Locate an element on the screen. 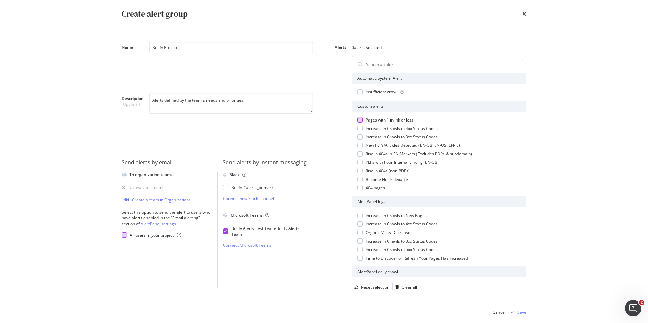  div: Create a team in Organizations is located at coordinates (161, 200).